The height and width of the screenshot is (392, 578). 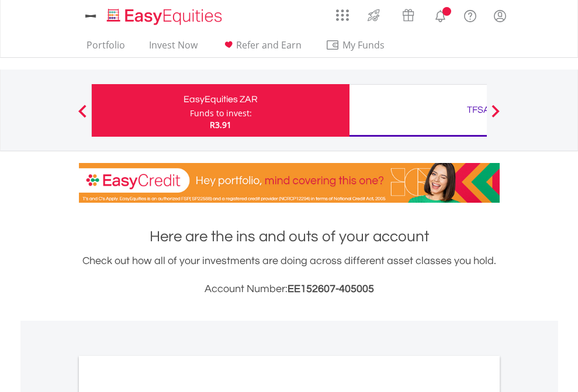 What do you see at coordinates (331, 288) in the screenshot?
I see `span: EE152607-405005` at bounding box center [331, 288].